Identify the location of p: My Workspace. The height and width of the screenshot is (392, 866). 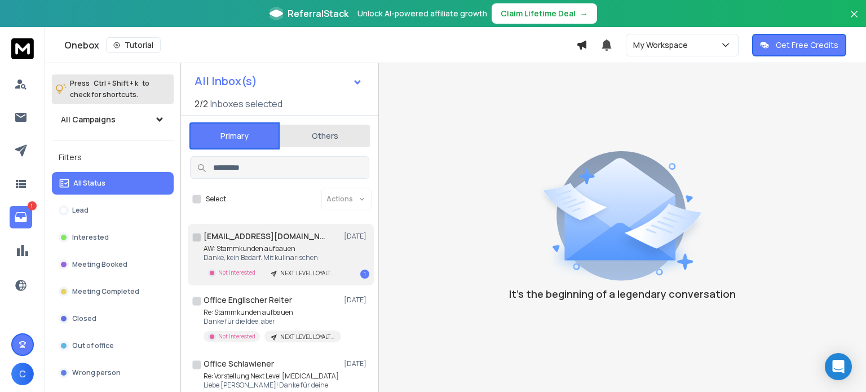
(662, 45).